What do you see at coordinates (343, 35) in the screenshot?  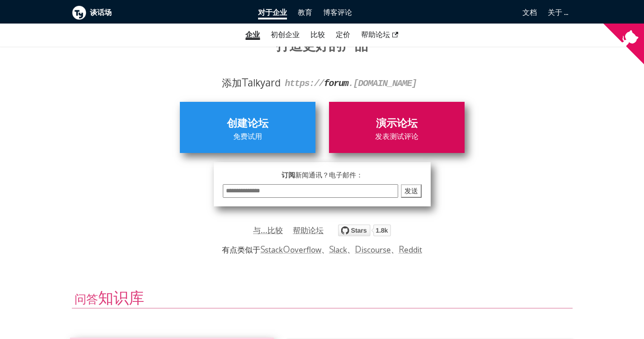 I see `a: 定价` at bounding box center [343, 35].